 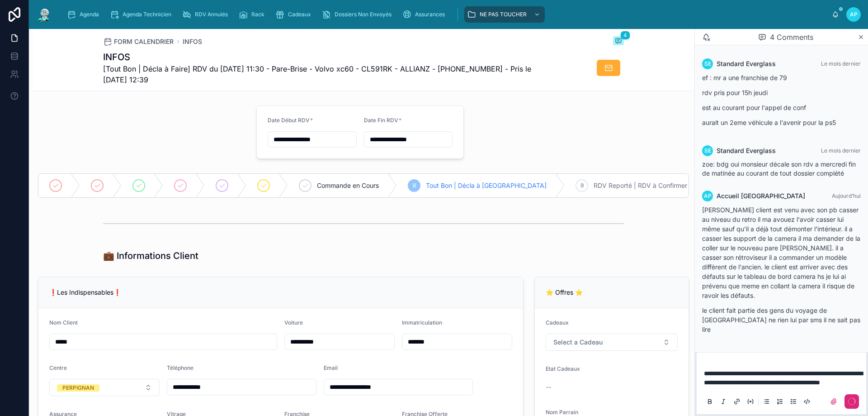 I want to click on span: FORM CALENDRIER, so click(x=144, y=42).